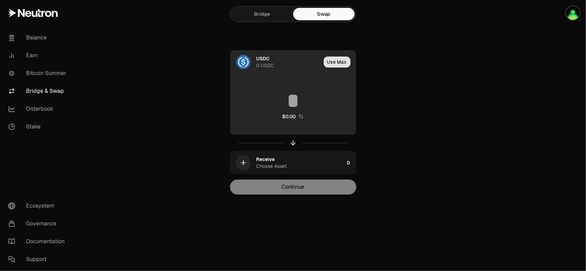  I want to click on div: Receive, so click(266, 160).